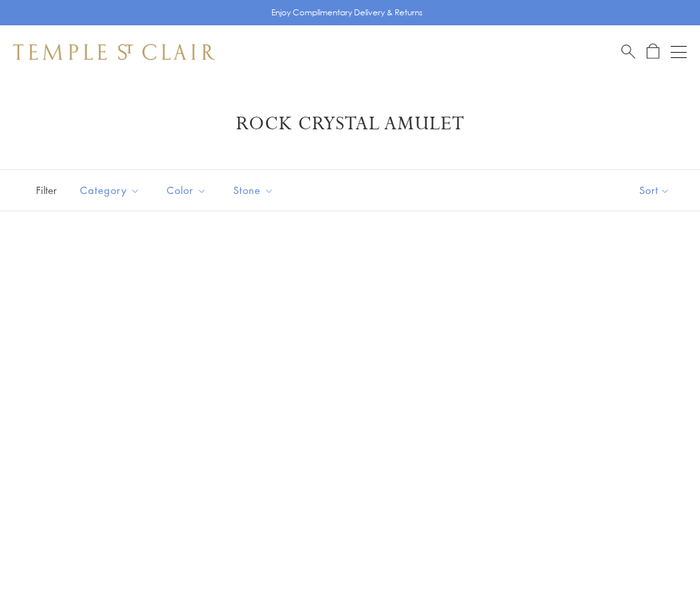 The width and height of the screenshot is (700, 592). Describe the element at coordinates (187, 190) in the screenshot. I see `button: Color` at that location.